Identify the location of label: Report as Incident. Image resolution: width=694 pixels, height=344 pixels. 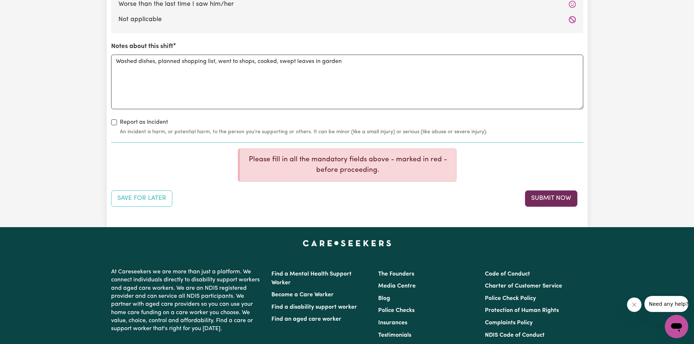
(144, 122).